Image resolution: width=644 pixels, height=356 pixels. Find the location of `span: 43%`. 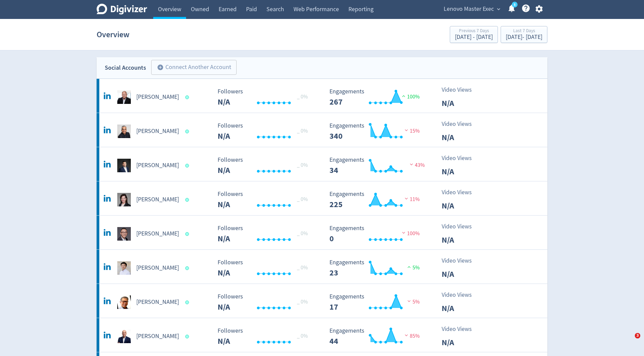

span: 43% is located at coordinates (416, 165).